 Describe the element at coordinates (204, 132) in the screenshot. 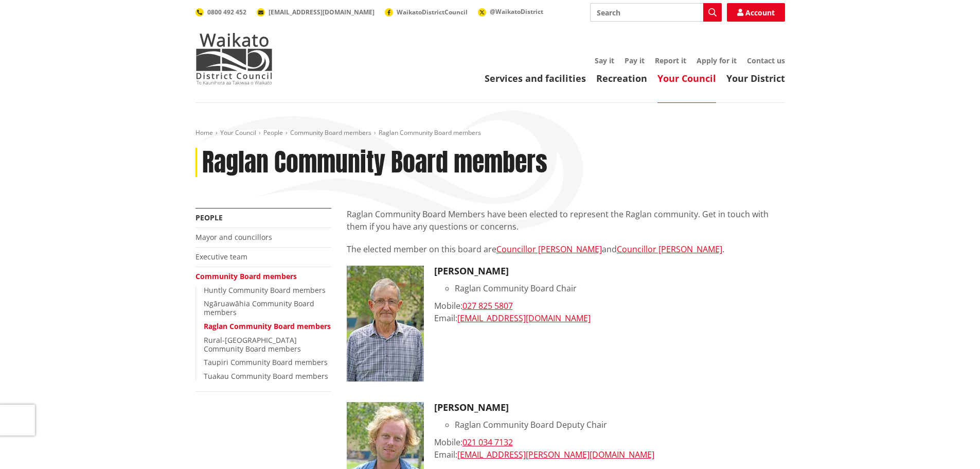

I see `a: Home` at that location.